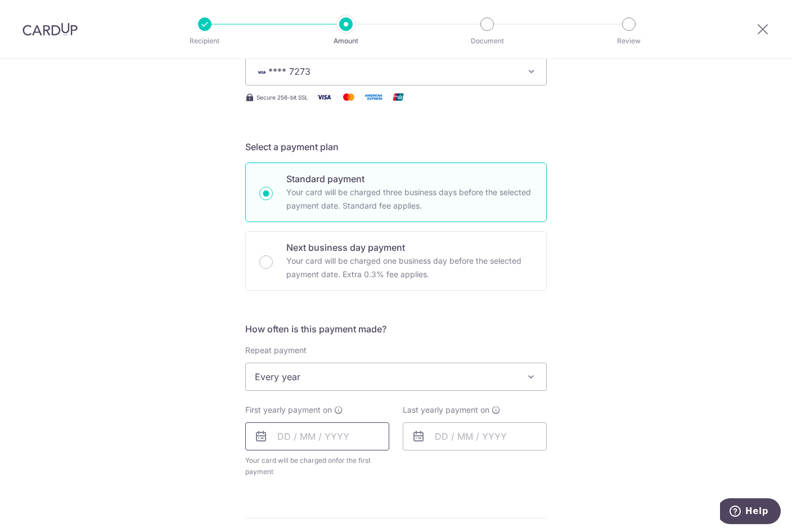 Image resolution: width=792 pixels, height=532 pixels. Describe the element at coordinates (205, 41) in the screenshot. I see `p: Recipient` at that location.